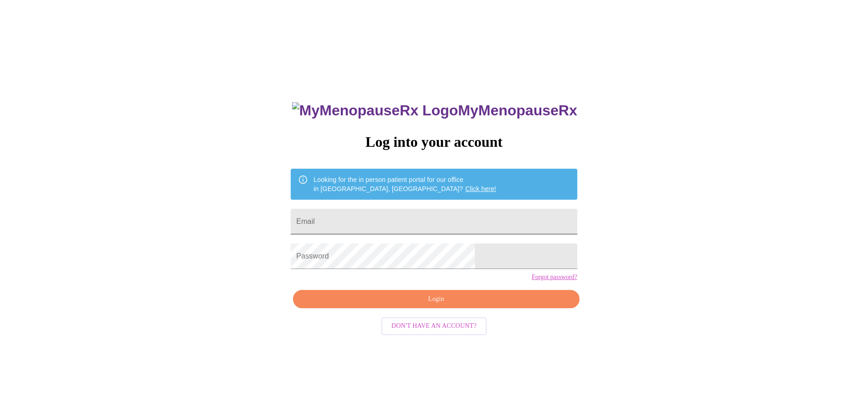 Image resolution: width=868 pixels, height=419 pixels. What do you see at coordinates (555, 277) in the screenshot?
I see `a: Forgot password?` at bounding box center [555, 277].